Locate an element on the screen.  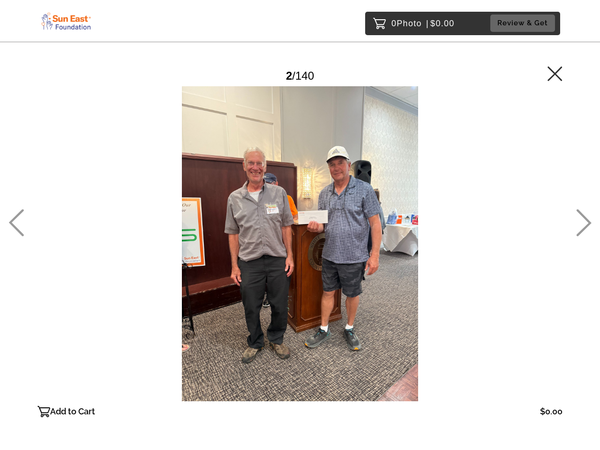
span: 2 is located at coordinates (289, 75).